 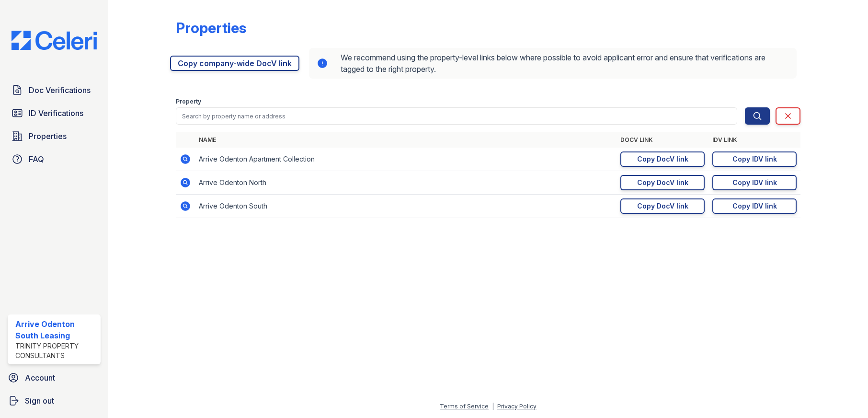 What do you see at coordinates (47, 136) in the screenshot?
I see `span: Properties` at bounding box center [47, 136].